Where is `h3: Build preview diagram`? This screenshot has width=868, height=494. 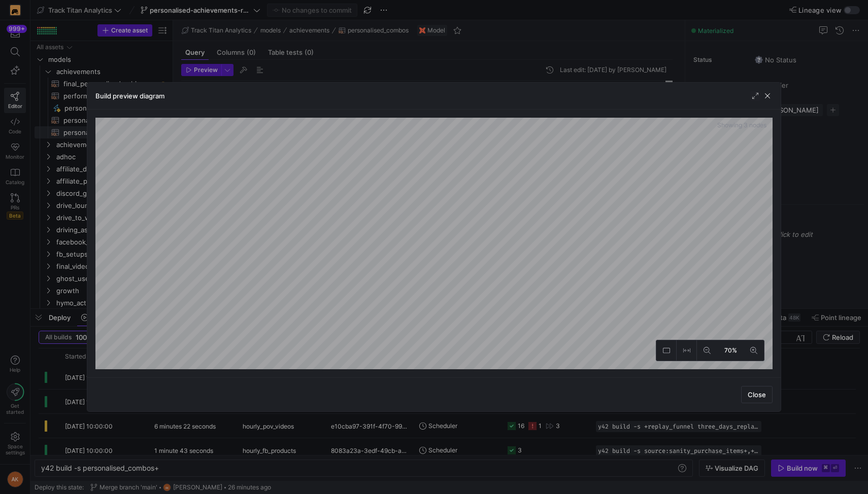
h3: Build preview diagram is located at coordinates (130, 96).